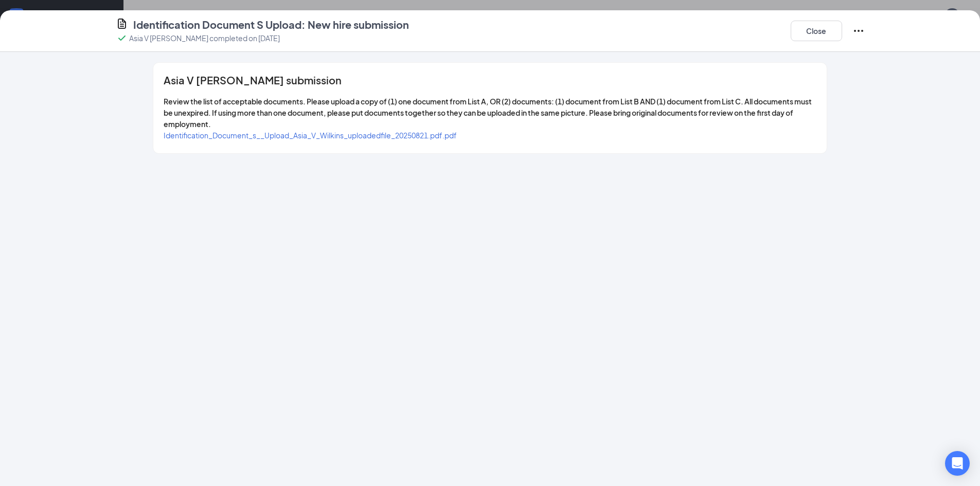 Image resolution: width=980 pixels, height=486 pixels. What do you see at coordinates (859, 31) in the screenshot?
I see `svg: Ellipses` at bounding box center [859, 31].